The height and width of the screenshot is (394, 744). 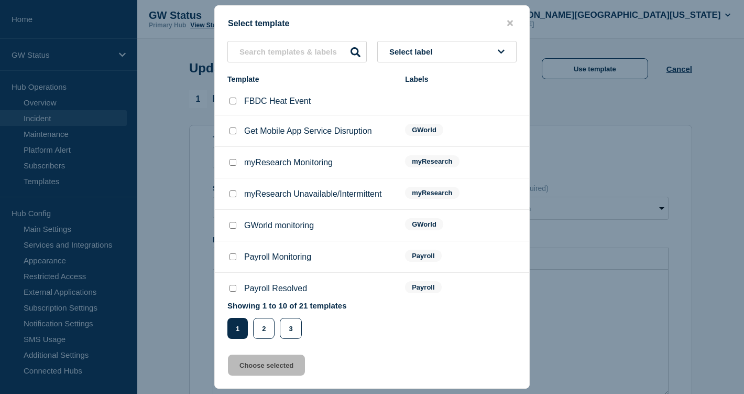 I want to click on input: FBDC Heat Event checkbox, so click(x=233, y=101).